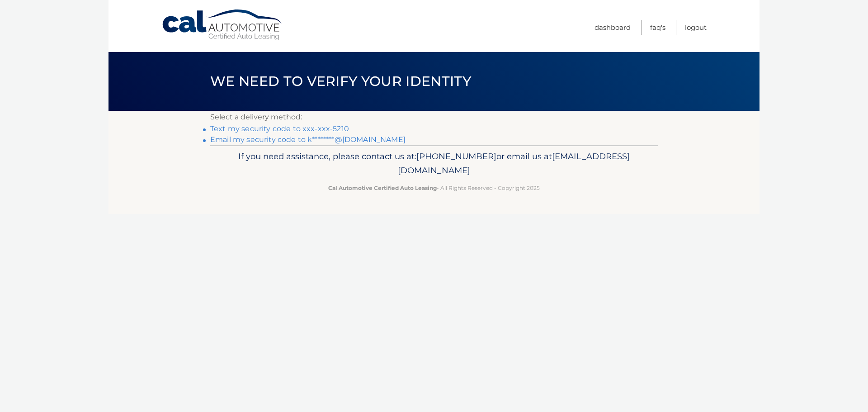  What do you see at coordinates (341, 81) in the screenshot?
I see `span: We need to verify your identity` at bounding box center [341, 81].